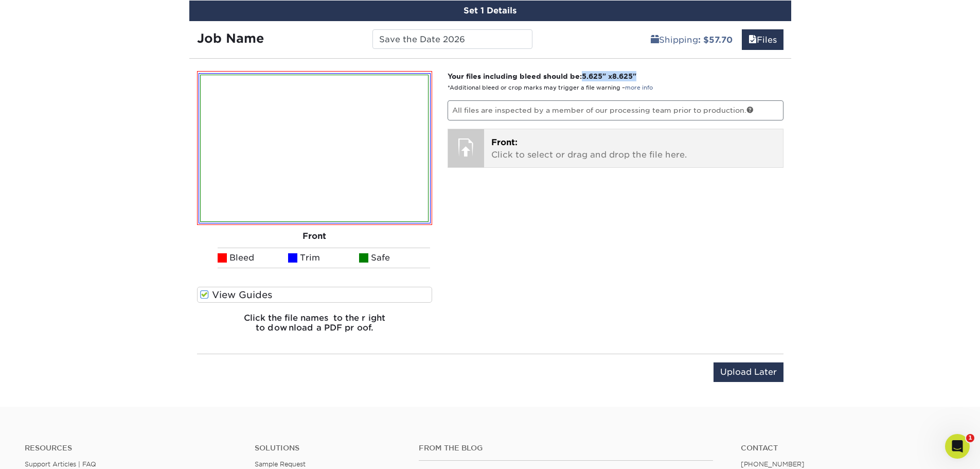 The width and height of the screenshot is (980, 469). What do you see at coordinates (592, 76) in the screenshot?
I see `span: 5.625` at bounding box center [592, 76].